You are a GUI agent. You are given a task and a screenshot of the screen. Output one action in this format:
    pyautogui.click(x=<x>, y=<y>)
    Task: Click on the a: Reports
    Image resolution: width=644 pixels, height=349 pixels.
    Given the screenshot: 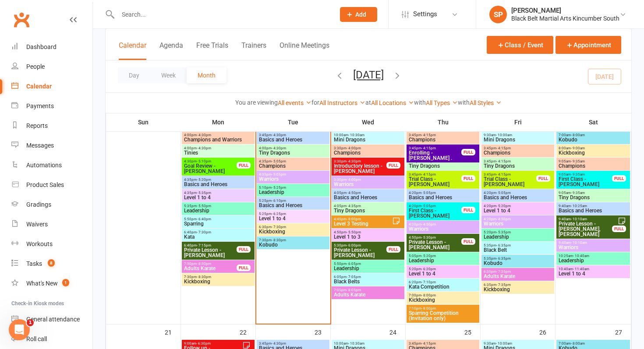 What is the action you would take?
    pyautogui.click(x=52, y=126)
    